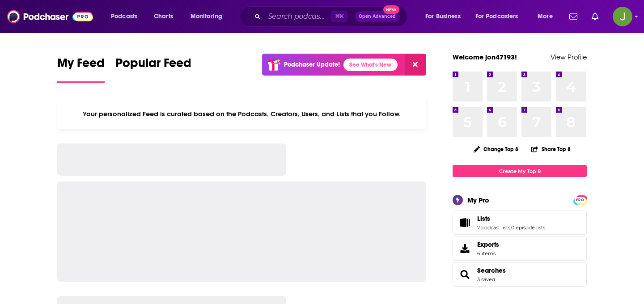 The image size is (644, 304). Describe the element at coordinates (297, 17) in the screenshot. I see `input: Search podcasts, credits, & more...` at that location.